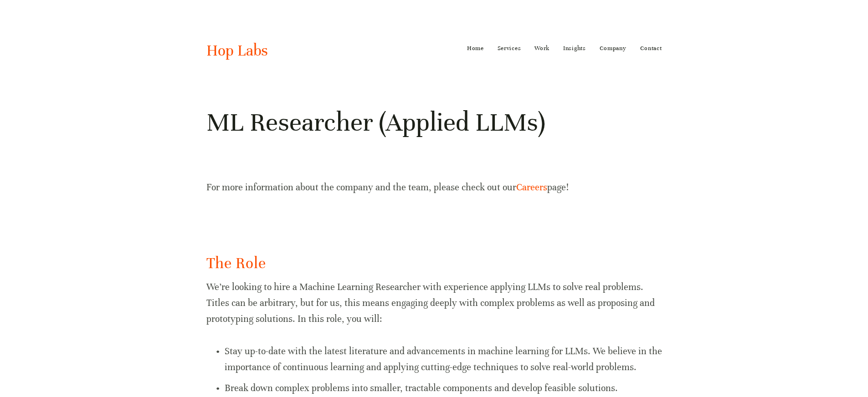 The image size is (868, 397). I want to click on a: Careers, so click(532, 187).